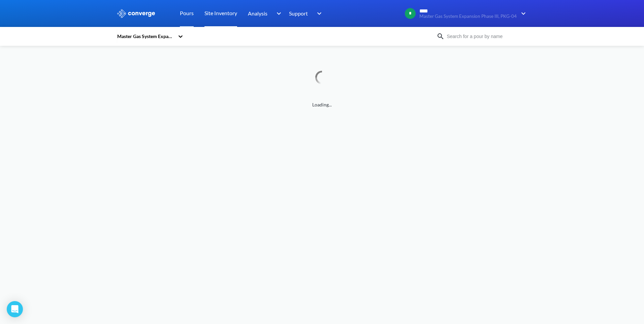  What do you see at coordinates (322, 105) in the screenshot?
I see `span: Loading...` at bounding box center [322, 105].